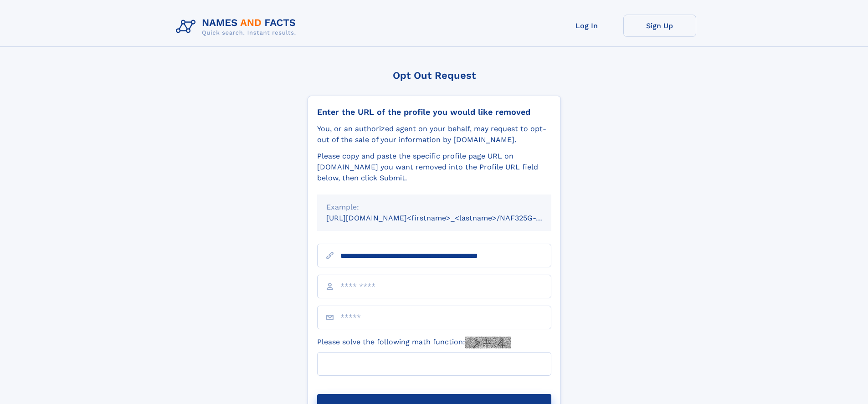  What do you see at coordinates (434, 207) in the screenshot?
I see `div: Example:` at bounding box center [434, 207].